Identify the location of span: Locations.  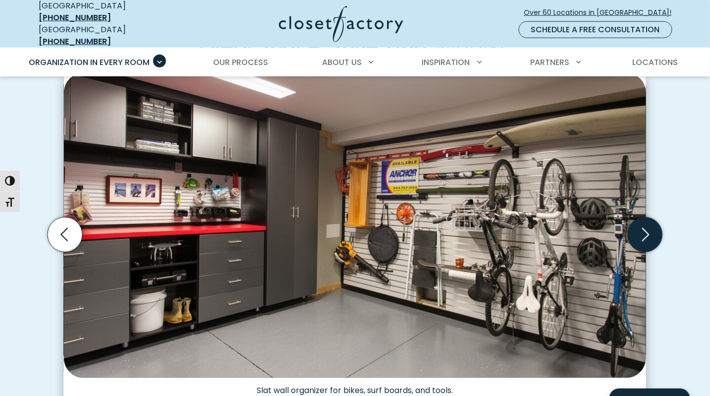
(655, 62).